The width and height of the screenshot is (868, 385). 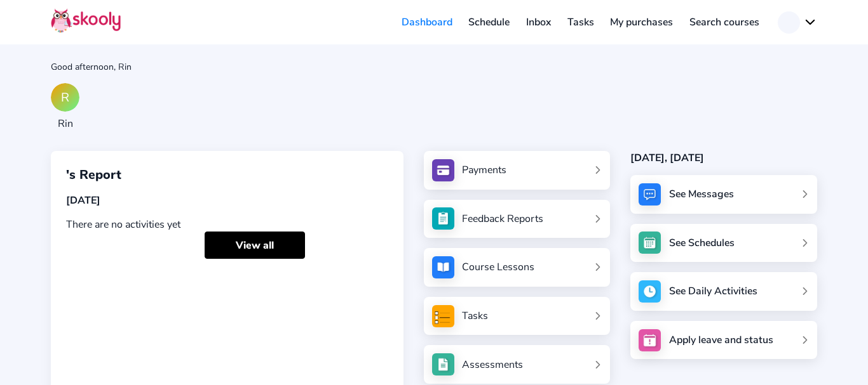 What do you see at coordinates (94, 175) in the screenshot?
I see `span: 's Report` at bounding box center [94, 175].